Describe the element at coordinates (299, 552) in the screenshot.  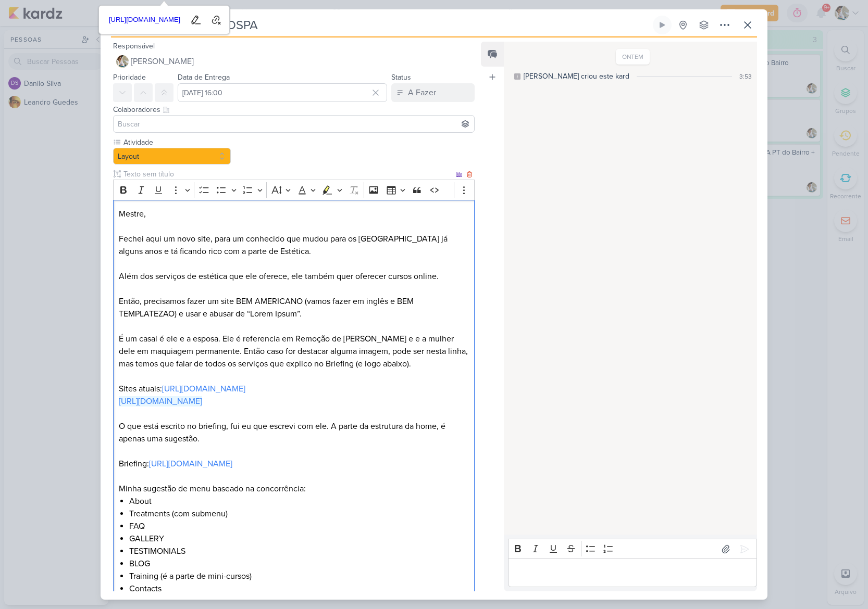
I see `li: TESTIMONIALS` at that location.